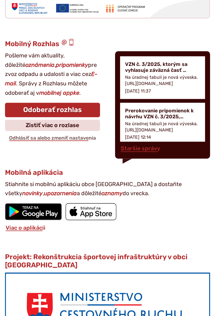  What do you see at coordinates (72, 65) in the screenshot?
I see `strong: pripomienky` at bounding box center [72, 65].